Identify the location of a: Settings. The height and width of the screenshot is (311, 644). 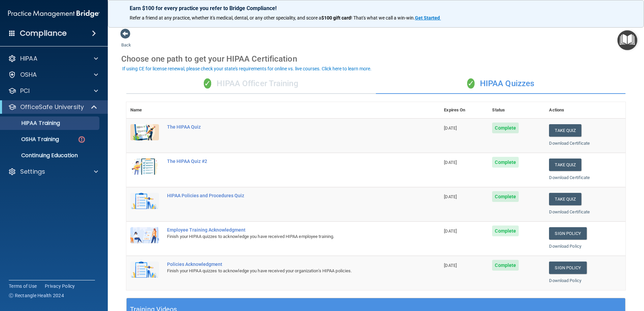
(53, 172).